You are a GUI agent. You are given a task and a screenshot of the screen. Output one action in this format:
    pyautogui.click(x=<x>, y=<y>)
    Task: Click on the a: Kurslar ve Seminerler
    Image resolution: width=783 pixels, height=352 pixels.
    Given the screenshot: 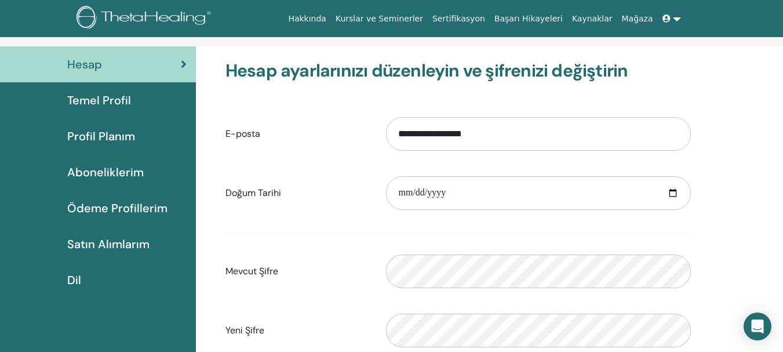 What is the action you would take?
    pyautogui.click(x=379, y=19)
    